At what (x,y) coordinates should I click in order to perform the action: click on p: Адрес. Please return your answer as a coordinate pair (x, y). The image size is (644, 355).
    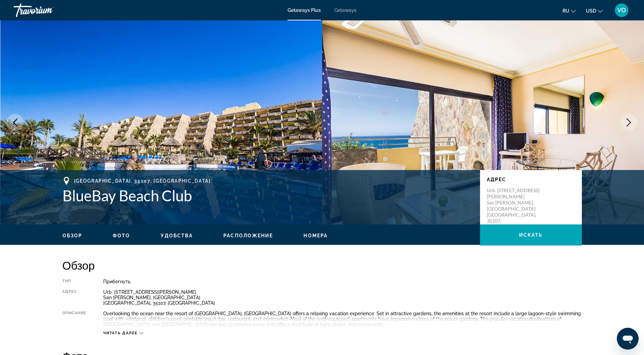
    Looking at the image, I should click on (531, 180).